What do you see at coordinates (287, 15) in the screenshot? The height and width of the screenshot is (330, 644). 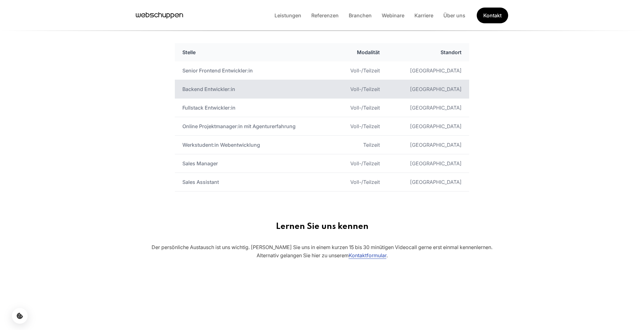 I see `a: Leistungen` at bounding box center [287, 15].